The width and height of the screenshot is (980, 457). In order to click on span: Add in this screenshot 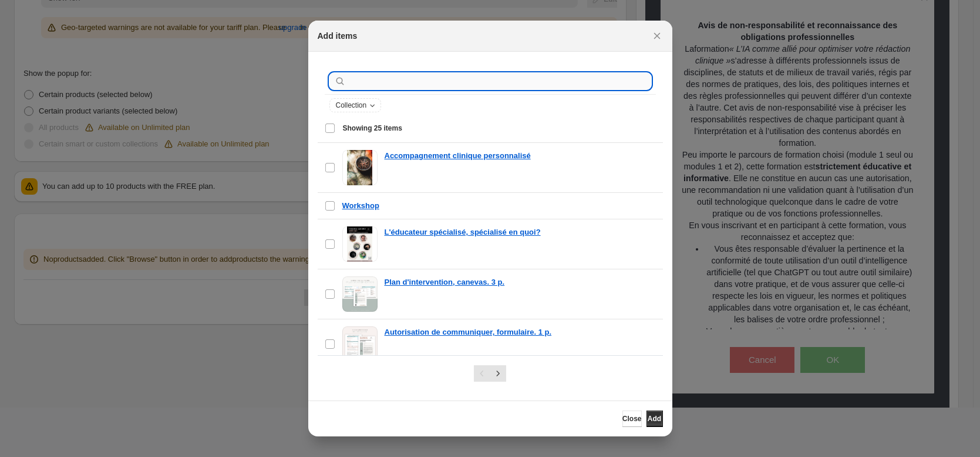, I will do `click(654, 419)`.